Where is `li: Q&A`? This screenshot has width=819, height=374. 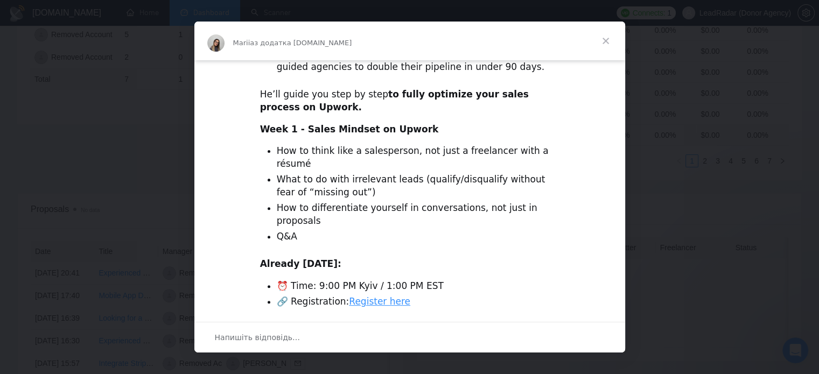 li: Q&A is located at coordinates (418, 237).